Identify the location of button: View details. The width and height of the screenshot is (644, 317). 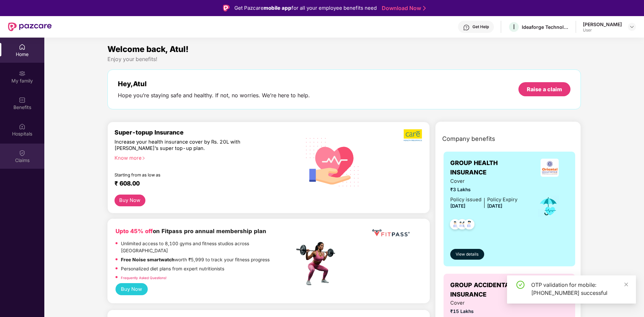
(467, 255).